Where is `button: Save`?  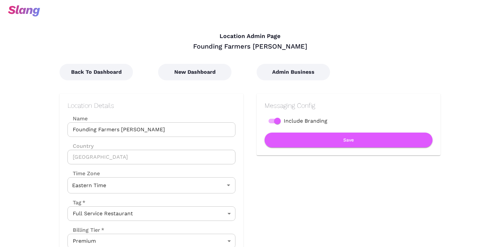
button: Save is located at coordinates (349, 140).